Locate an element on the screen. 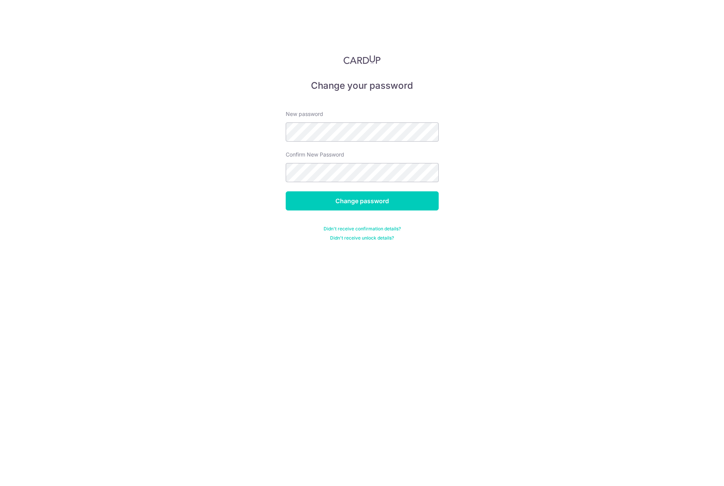 The width and height of the screenshot is (724, 486). h5: Change your password is located at coordinates (362, 86).